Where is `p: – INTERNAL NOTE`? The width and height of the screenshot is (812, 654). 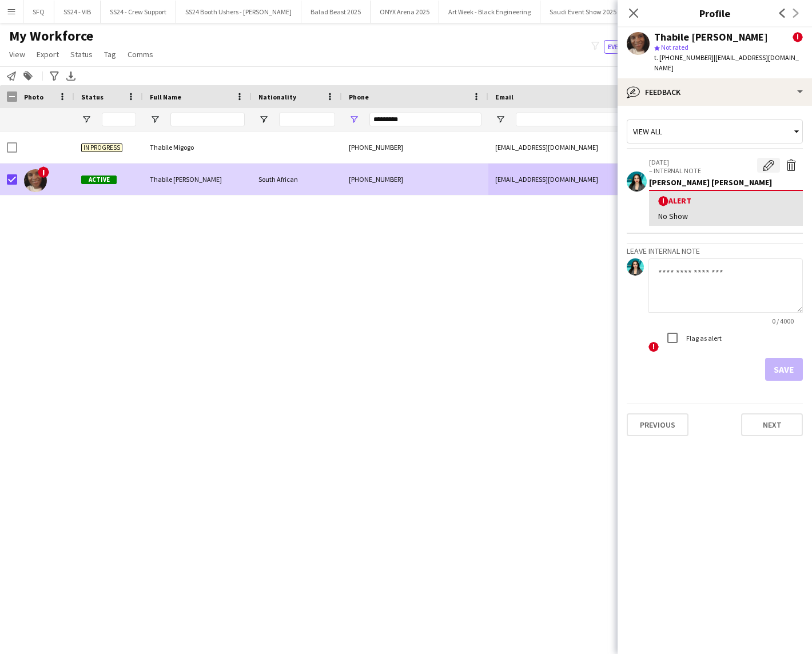 p: – INTERNAL NOTE is located at coordinates (703, 170).